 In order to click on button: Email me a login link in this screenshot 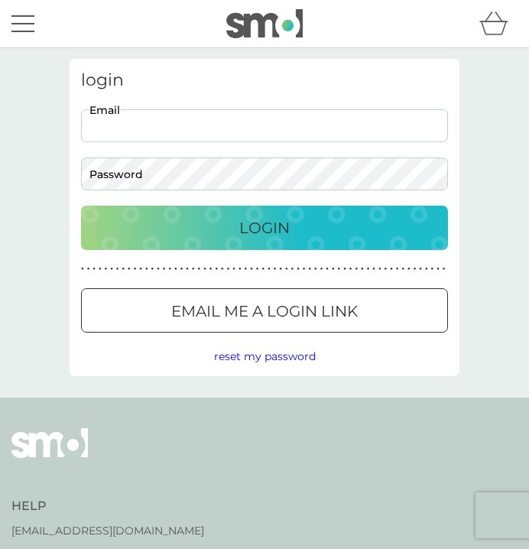, I will do `click(264, 310)`.